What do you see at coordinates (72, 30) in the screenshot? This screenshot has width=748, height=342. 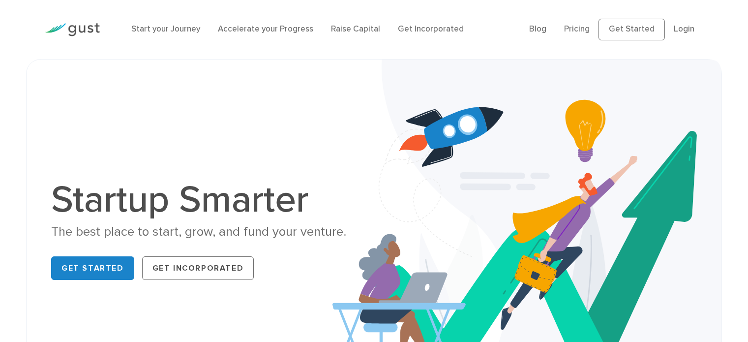 I see `img: Gust Logo` at bounding box center [72, 30].